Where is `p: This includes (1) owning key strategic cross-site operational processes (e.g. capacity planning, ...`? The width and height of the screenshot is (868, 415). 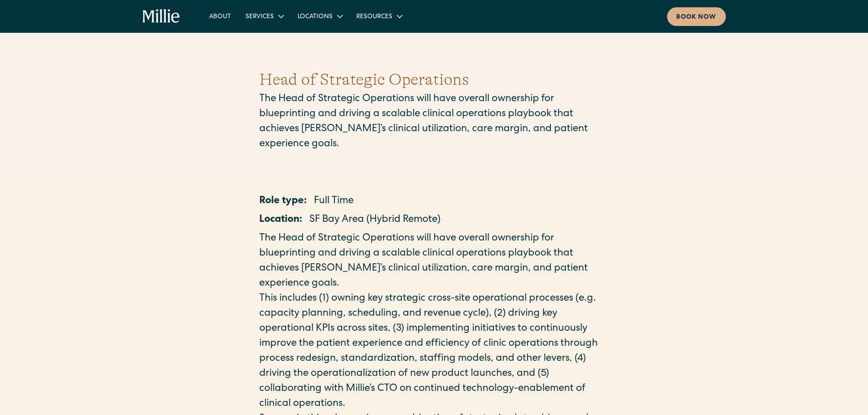
p: This includes (1) owning key strategic cross-site operational processes (e.g. capacity planning, ... is located at coordinates (434, 352).